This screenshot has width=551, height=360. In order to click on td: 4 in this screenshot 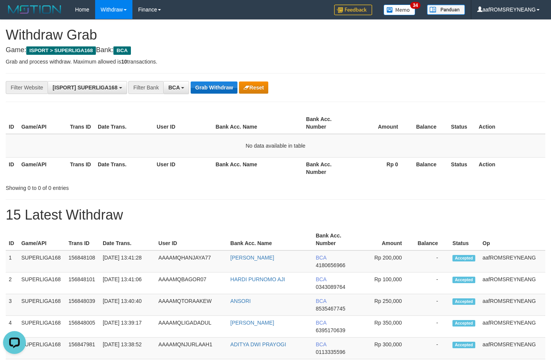, I will do `click(12, 327)`.